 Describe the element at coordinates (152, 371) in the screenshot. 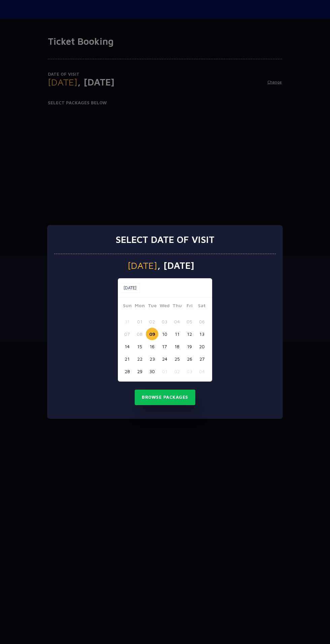

I see `button: 30` at that location.